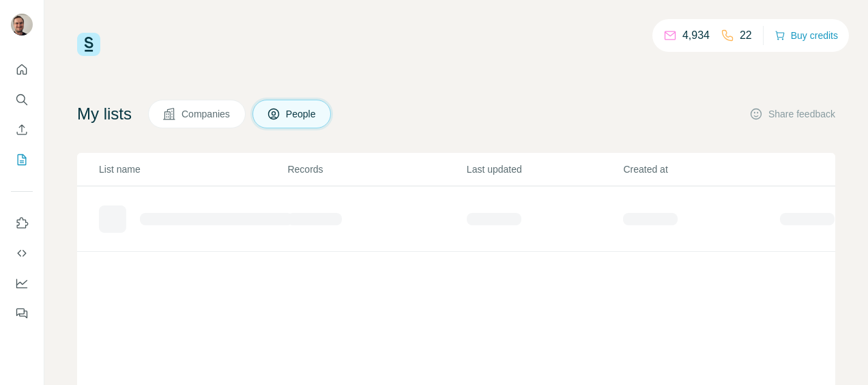  I want to click on p: Records, so click(376, 169).